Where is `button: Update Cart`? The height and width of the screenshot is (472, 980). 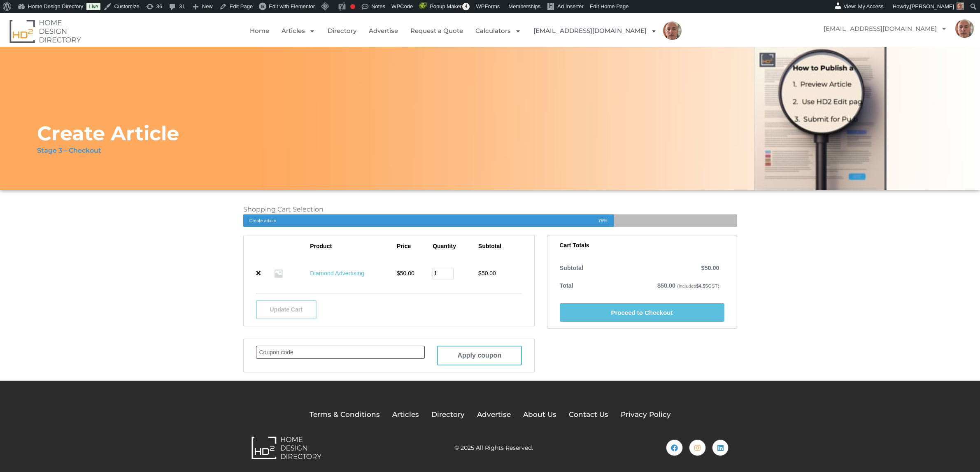
button: Update Cart is located at coordinates (286, 310).